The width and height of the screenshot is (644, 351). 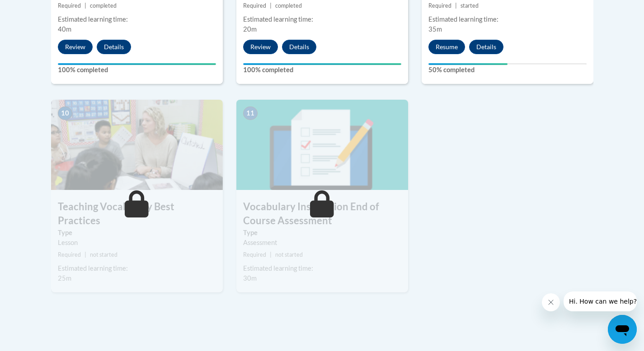 I want to click on div: Assessment, so click(x=322, y=243).